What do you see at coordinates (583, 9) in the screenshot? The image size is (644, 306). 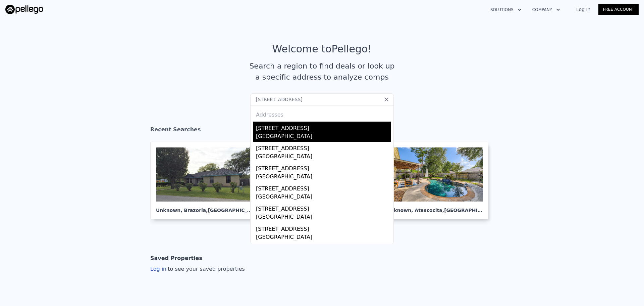 I see `a: Log In` at bounding box center [583, 9].